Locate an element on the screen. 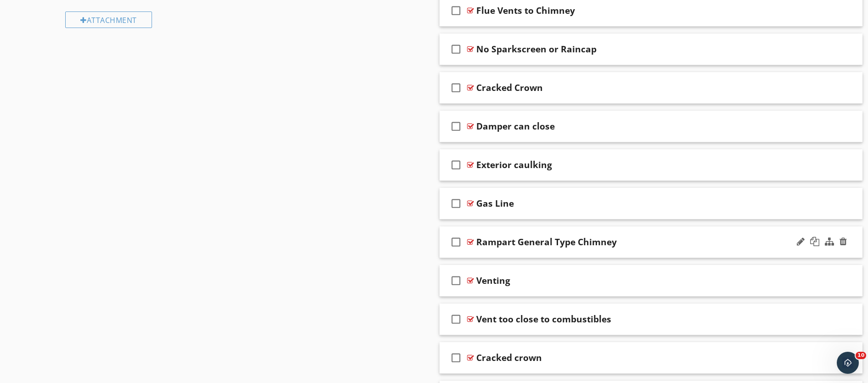 Image resolution: width=868 pixels, height=383 pixels. div: Rampart General Type Chimney is located at coordinates (547, 242).